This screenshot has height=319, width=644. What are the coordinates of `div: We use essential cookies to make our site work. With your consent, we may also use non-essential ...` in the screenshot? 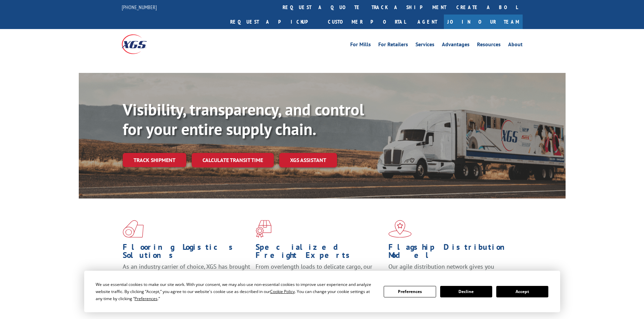 It's located at (236, 292).